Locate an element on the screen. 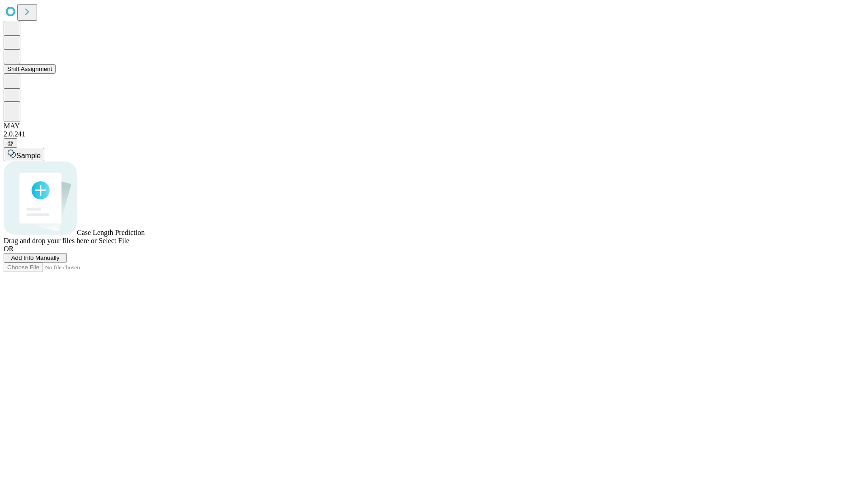 Image resolution: width=868 pixels, height=488 pixels. span: Drag and drop your files here or is located at coordinates (50, 240).